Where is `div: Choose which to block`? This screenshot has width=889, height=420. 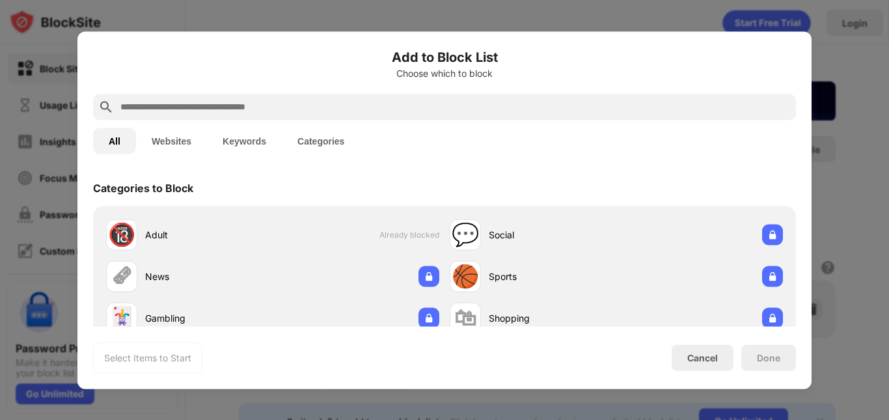
div: Choose which to block is located at coordinates (445, 73).